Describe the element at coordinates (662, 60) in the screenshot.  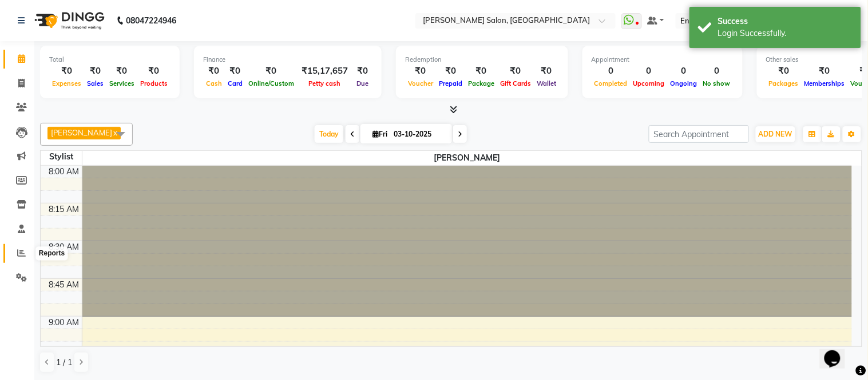
I see `div: Appointment` at that location.